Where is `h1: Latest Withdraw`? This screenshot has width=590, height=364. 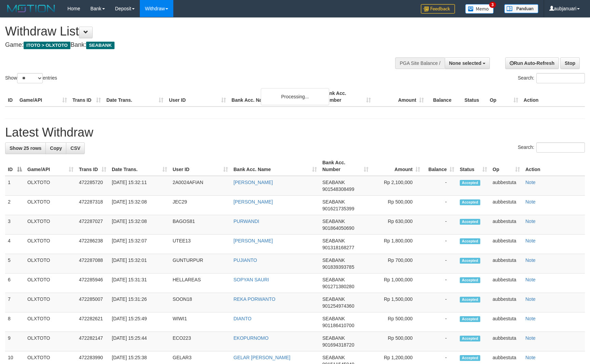 h1: Latest Withdraw is located at coordinates (295, 133).